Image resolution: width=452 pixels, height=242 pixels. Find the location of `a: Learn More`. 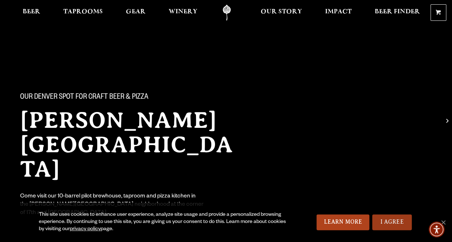

a: Learn More is located at coordinates (342, 222).